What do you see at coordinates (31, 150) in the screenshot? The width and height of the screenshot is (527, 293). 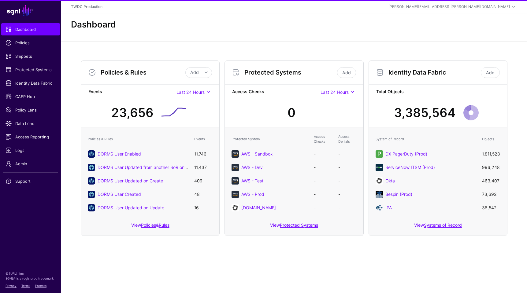 I see `span: Logs` at bounding box center [31, 150].